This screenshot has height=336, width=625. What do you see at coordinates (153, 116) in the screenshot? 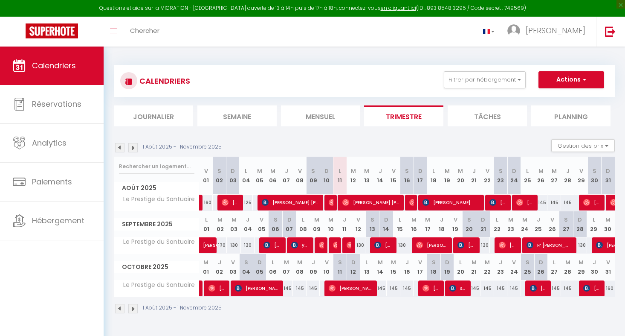
I see `li: Journalier` at bounding box center [153, 116].